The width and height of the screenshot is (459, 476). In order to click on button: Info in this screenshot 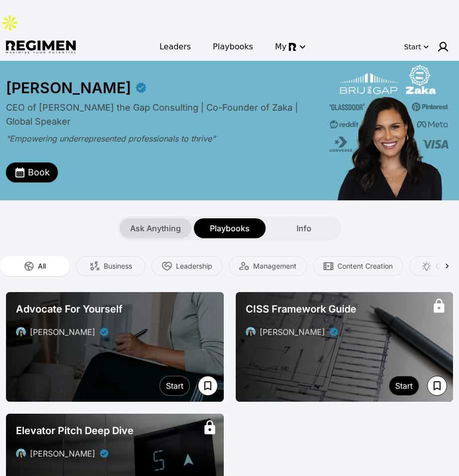, I will do `click(304, 229)`.